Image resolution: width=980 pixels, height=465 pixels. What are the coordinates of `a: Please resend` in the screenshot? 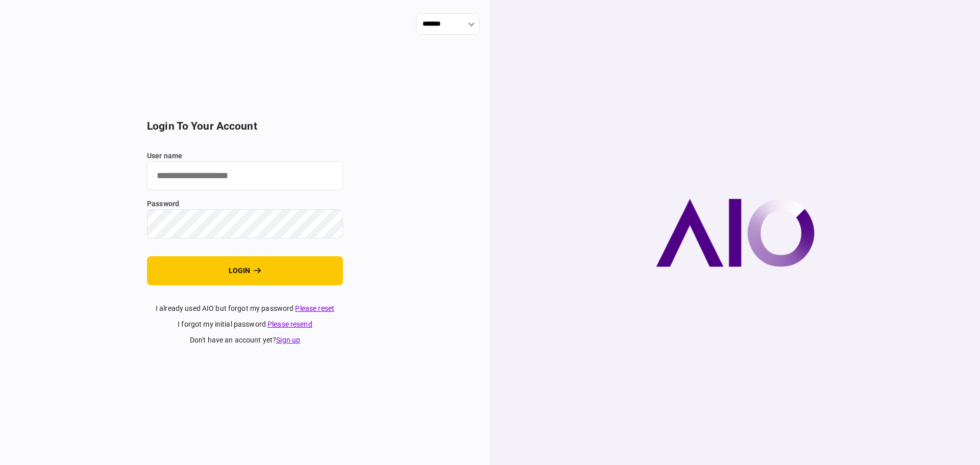 It's located at (290, 324).